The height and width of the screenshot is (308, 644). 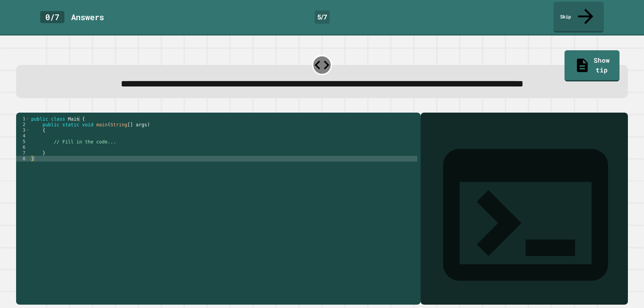 What do you see at coordinates (28, 119) in the screenshot?
I see `span: Toggle code folding, rows 1 through 8` at bounding box center [28, 119].